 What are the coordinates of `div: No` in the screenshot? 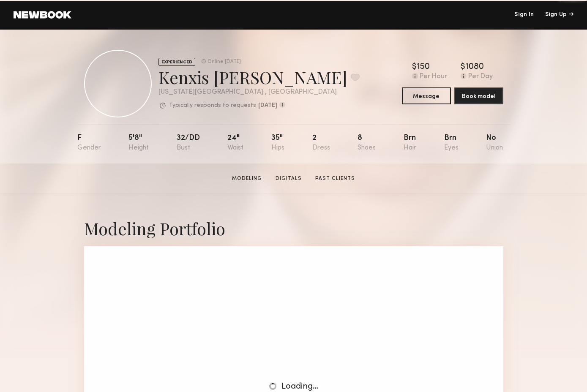 It's located at (495, 143).